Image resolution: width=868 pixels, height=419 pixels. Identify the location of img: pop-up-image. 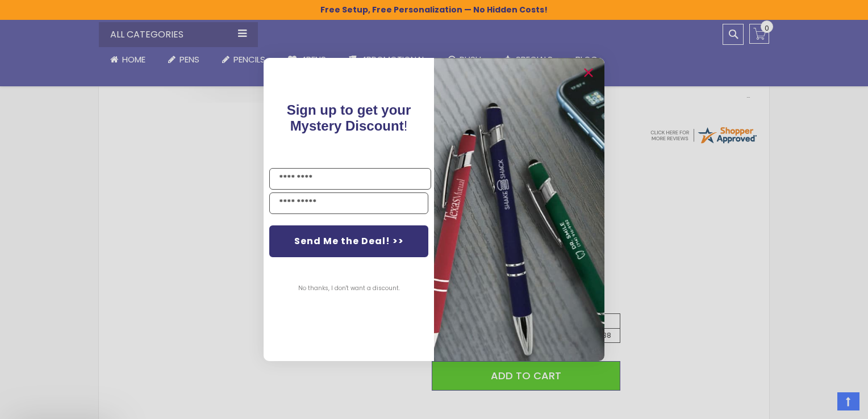
(520, 209).